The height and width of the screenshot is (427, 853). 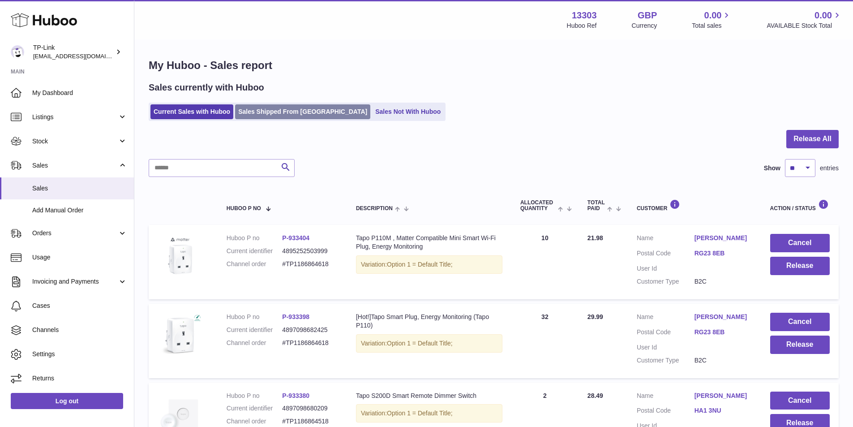 What do you see at coordinates (374, 208) in the screenshot?
I see `span: Description` at bounding box center [374, 208].